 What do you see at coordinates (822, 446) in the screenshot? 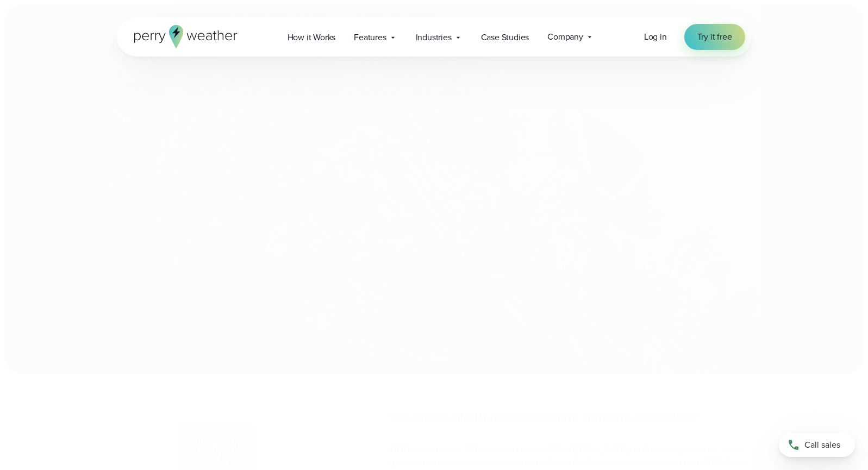
I see `span: Call sales` at bounding box center [822, 446].